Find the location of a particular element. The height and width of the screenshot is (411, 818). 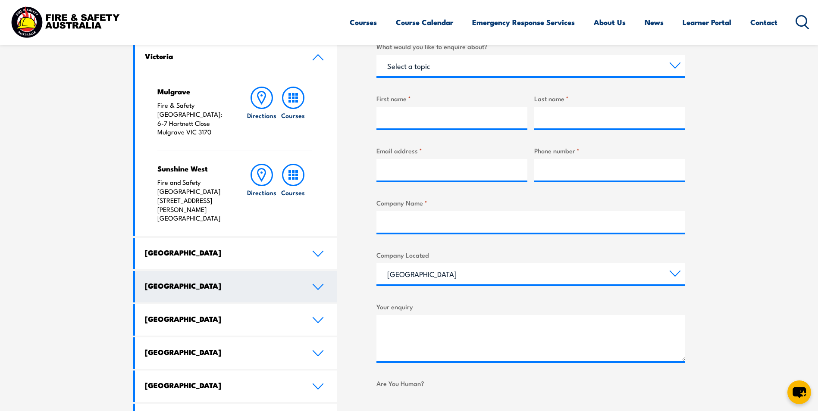

h4: Victoria is located at coordinates (222, 56).